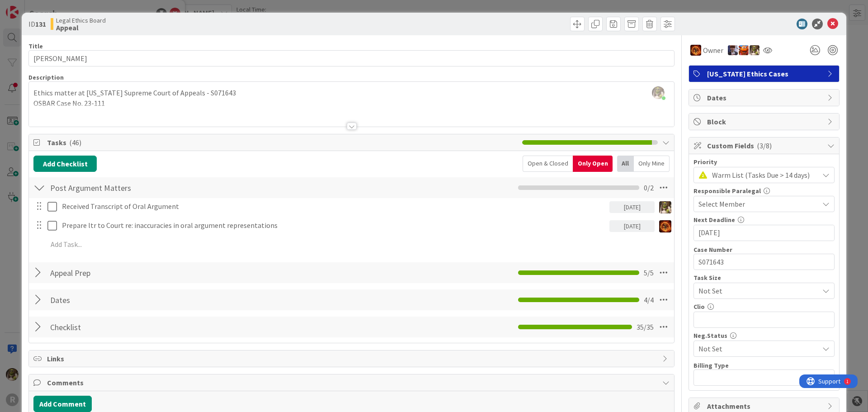 Image resolution: width=868 pixels, height=412 pixels. What do you see at coordinates (765, 146) in the screenshot?
I see `span: Custom Fields` at bounding box center [765, 146].